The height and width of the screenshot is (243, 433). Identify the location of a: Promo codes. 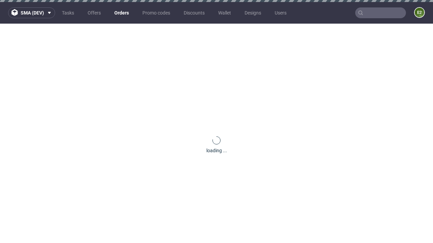
(156, 13).